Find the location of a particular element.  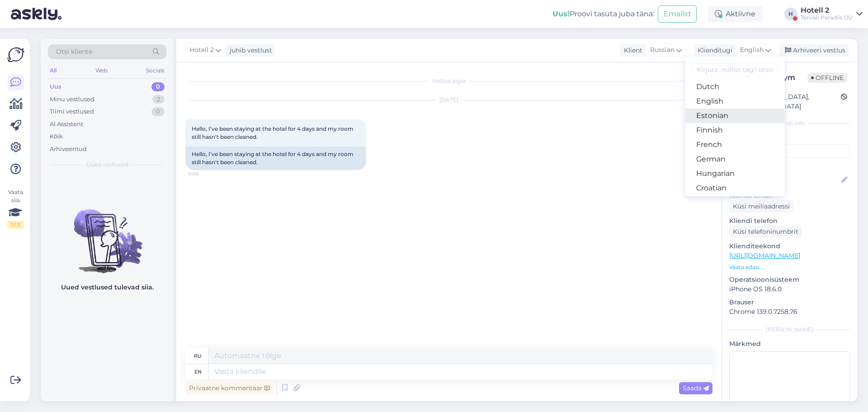

input: Kirjuta, millist tag'i otsid is located at coordinates (735, 69).